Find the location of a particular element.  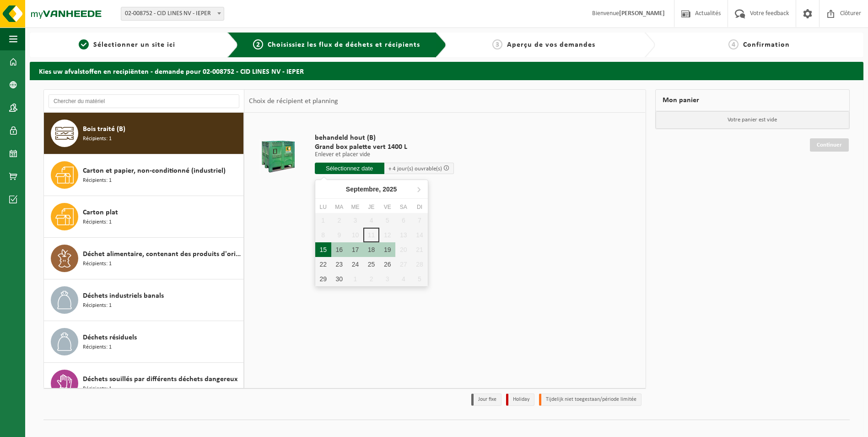

span: Déchets résiduels is located at coordinates (110, 338).